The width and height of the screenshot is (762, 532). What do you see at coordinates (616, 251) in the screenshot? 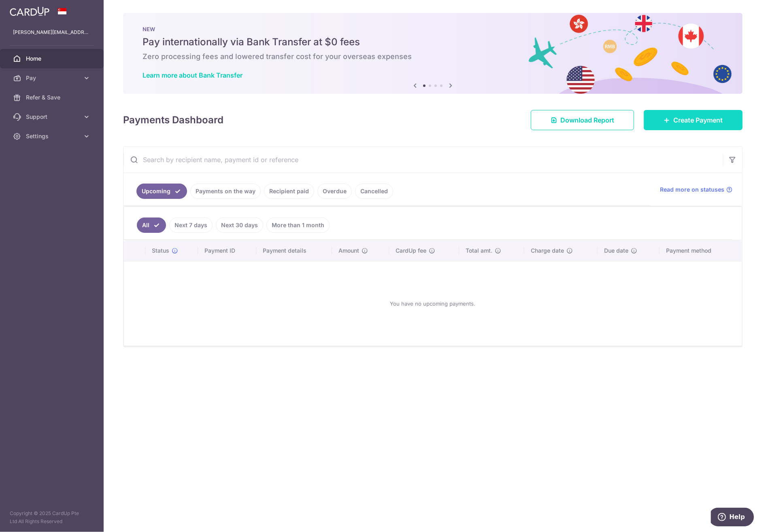
I see `span: Due date` at bounding box center [616, 251].